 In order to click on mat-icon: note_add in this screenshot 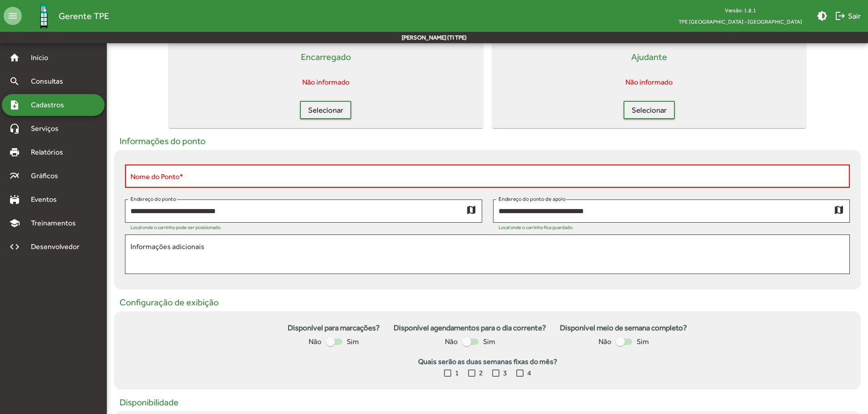, I will do `click(15, 105)`.